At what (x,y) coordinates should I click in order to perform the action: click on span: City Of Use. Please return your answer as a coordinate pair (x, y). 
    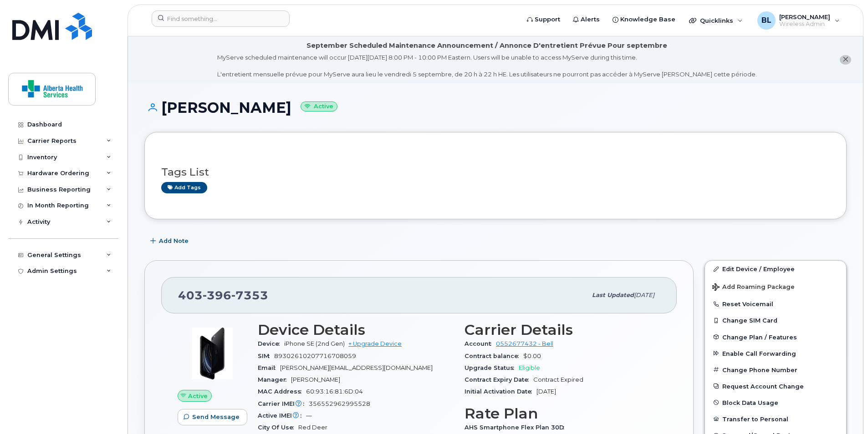
    Looking at the image, I should click on (278, 427).